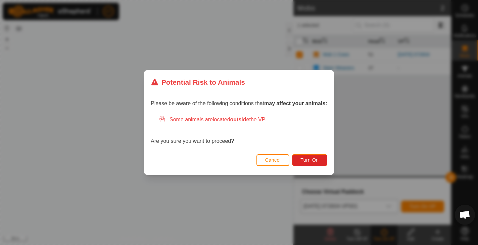 This screenshot has height=245, width=478. I want to click on strong: outside, so click(240, 119).